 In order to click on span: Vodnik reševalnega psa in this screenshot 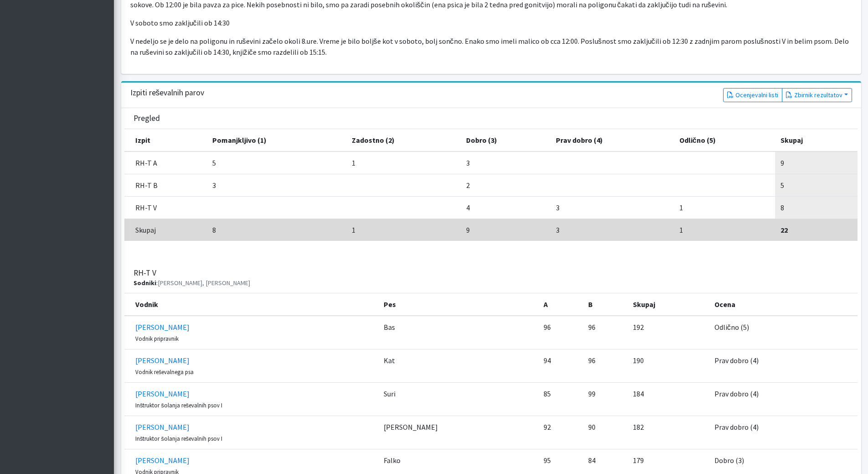, I will do `click(164, 372)`.